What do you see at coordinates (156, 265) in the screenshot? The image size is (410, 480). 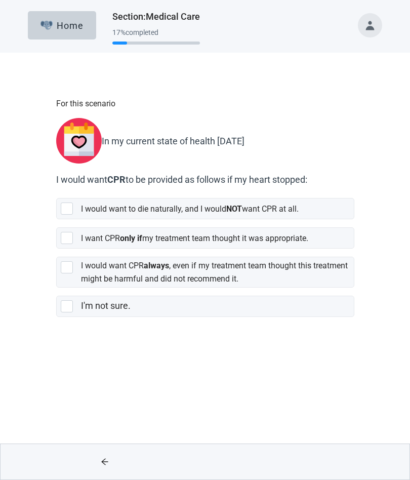 I see `strong: always` at bounding box center [156, 265].